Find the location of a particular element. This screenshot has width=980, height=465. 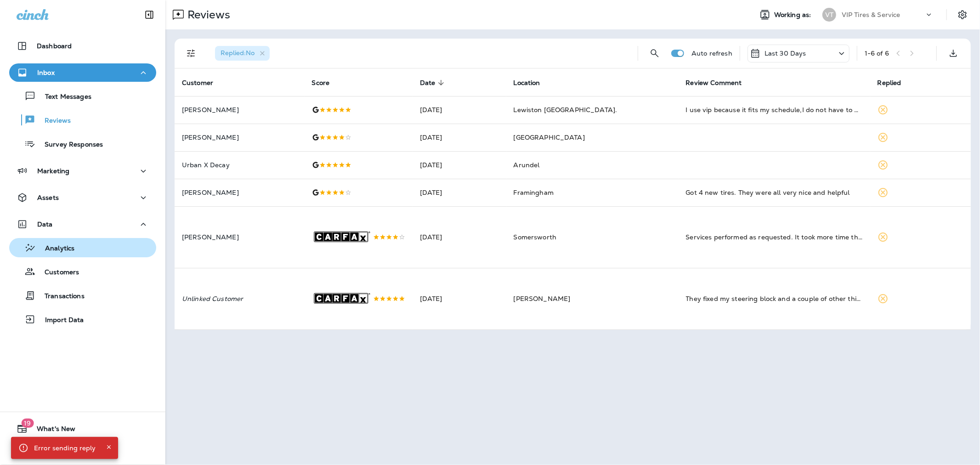

span: What's New is located at coordinates (52, 431).